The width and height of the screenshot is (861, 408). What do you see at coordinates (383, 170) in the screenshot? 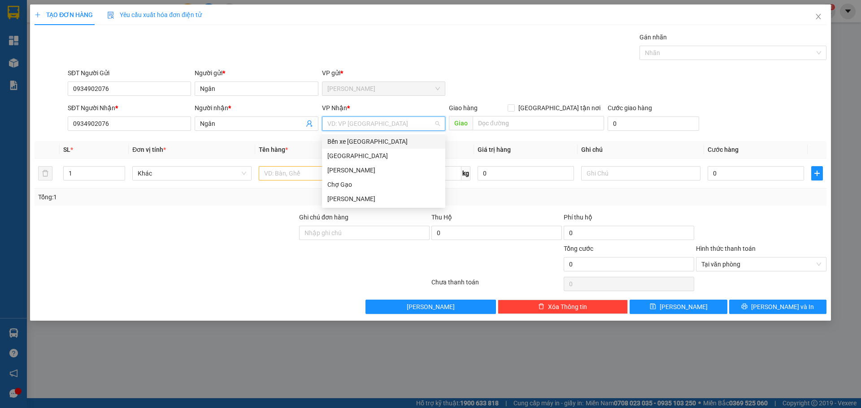
I see `div: Cao Tốc` at bounding box center [383, 170].